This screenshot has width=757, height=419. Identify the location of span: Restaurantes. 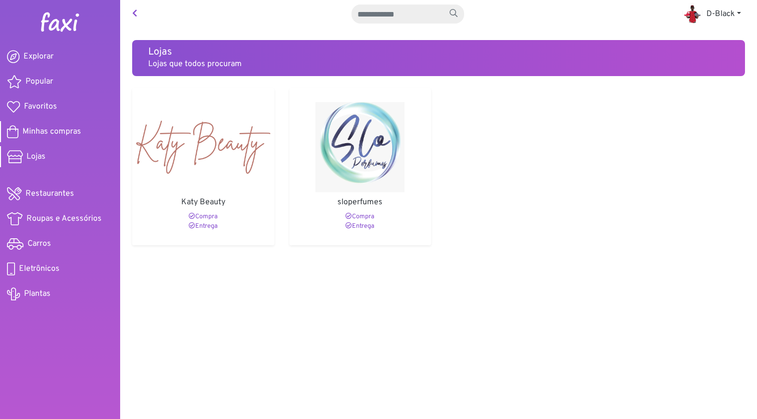
(50, 194).